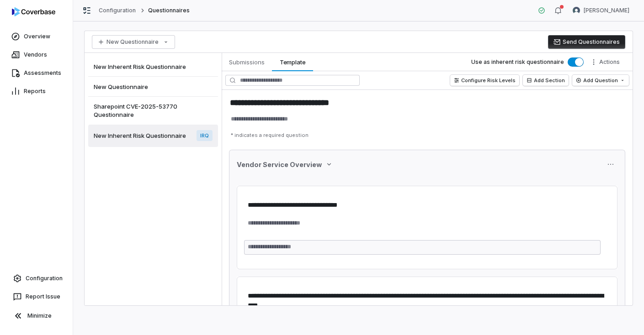 This screenshot has width=644, height=335. I want to click on button: New Questionnaire, so click(133, 42).